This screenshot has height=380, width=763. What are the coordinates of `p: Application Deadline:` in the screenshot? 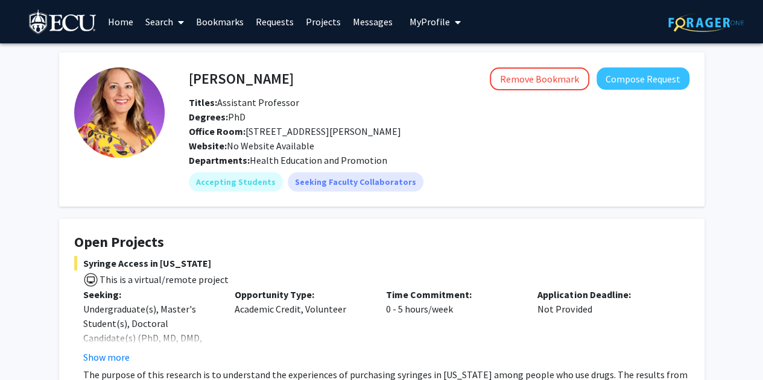 It's located at (604, 295).